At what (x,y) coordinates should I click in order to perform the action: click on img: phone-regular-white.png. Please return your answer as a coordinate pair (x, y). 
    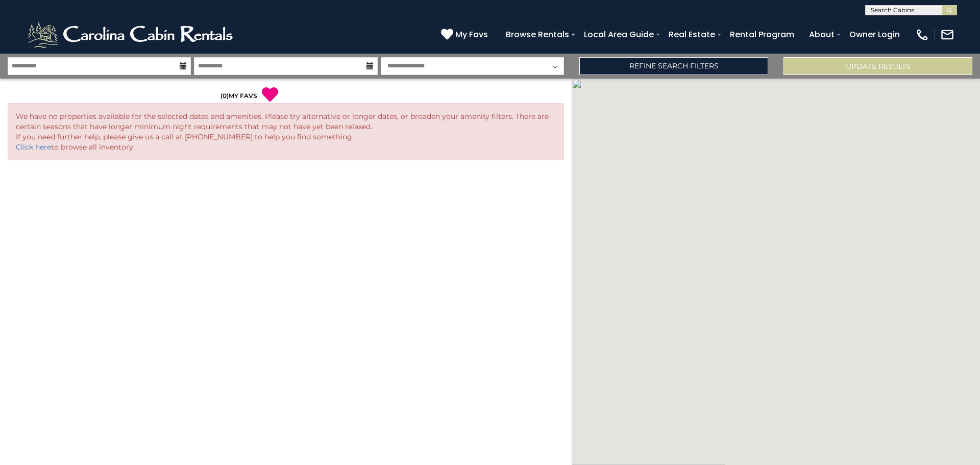
    Looking at the image, I should click on (922, 35).